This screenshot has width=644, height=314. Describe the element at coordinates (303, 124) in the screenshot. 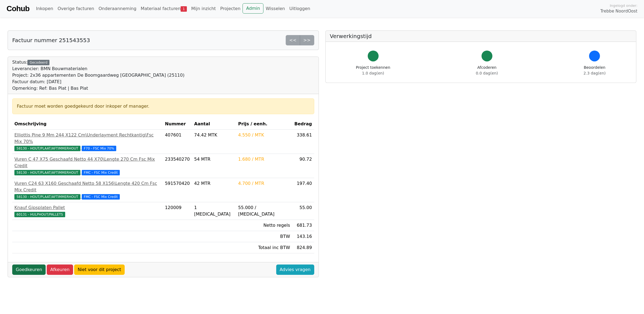

I see `th: Bedrag` at that location.